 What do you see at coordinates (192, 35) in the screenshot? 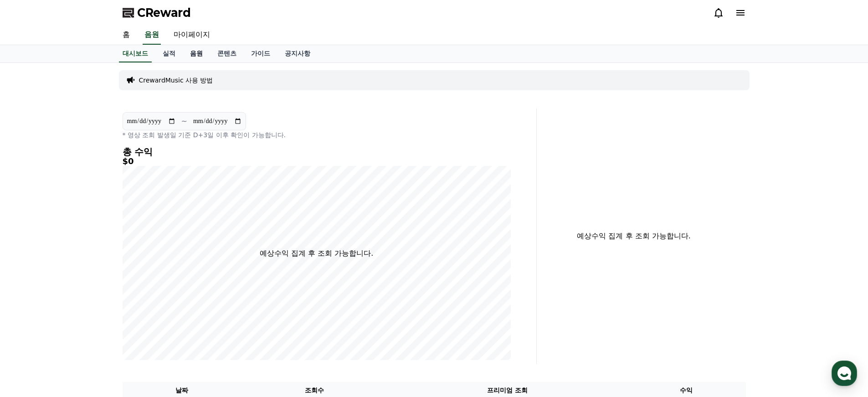
I see `a: 마이페이지` at bounding box center [192, 35].